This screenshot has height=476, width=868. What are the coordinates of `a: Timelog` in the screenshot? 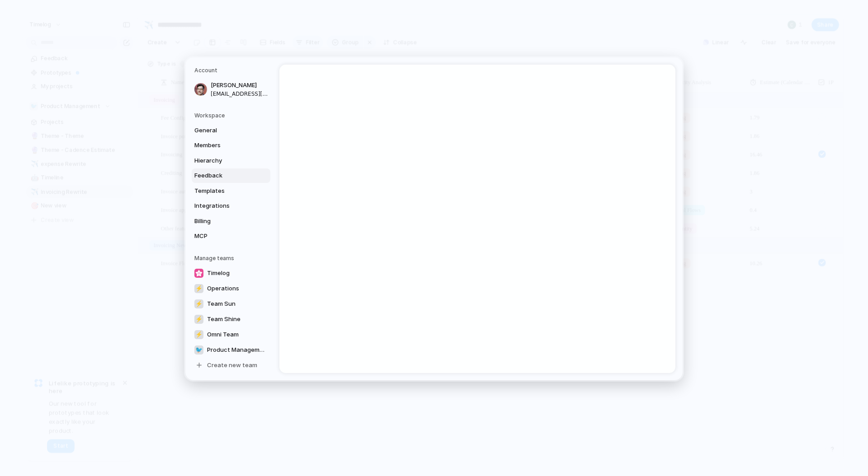 It's located at (231, 274).